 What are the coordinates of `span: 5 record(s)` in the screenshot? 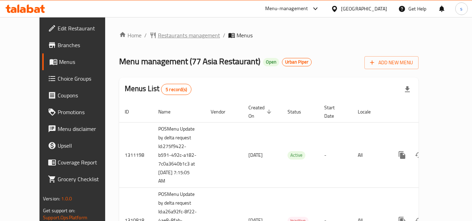 It's located at (176, 90).